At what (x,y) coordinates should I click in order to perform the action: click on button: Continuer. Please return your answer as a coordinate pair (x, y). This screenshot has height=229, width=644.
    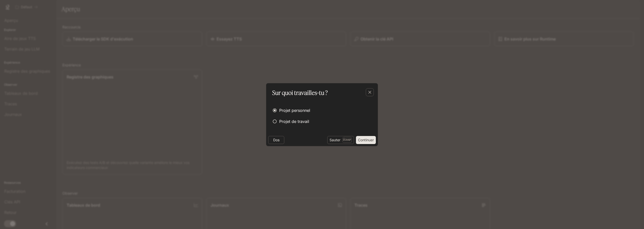
    Looking at the image, I should click on (366, 140).